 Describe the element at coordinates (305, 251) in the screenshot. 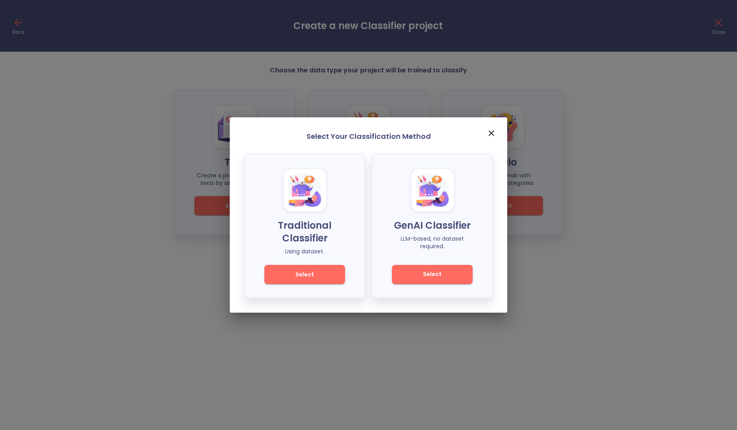

I see `p: Using dataset.` at that location.